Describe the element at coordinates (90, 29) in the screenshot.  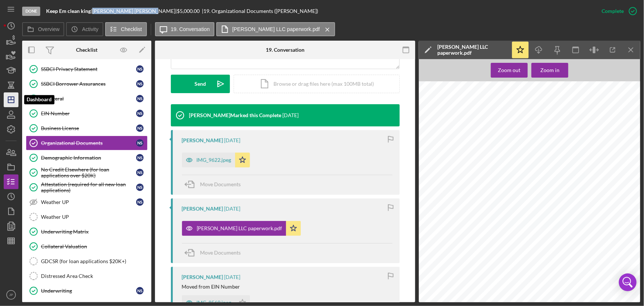
I see `label: Activity` at that location.